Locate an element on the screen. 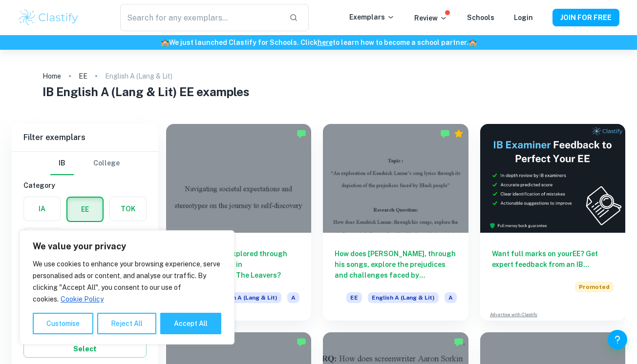 The height and width of the screenshot is (364, 637). img: Thumbnail is located at coordinates (553, 178).